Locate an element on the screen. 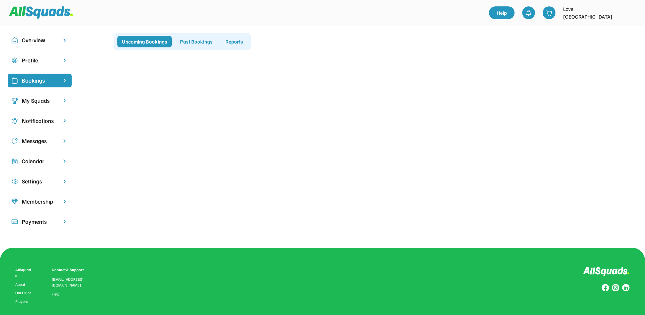 The image size is (645, 315). img: bell-03%20%281%29.svg is located at coordinates (529, 13).